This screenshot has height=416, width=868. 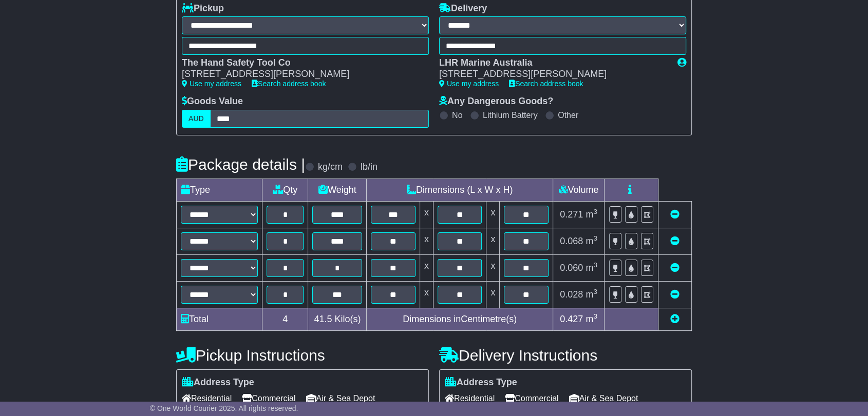 What do you see at coordinates (459, 190) in the screenshot?
I see `td: Dimensions (L x W x H)` at bounding box center [459, 190].